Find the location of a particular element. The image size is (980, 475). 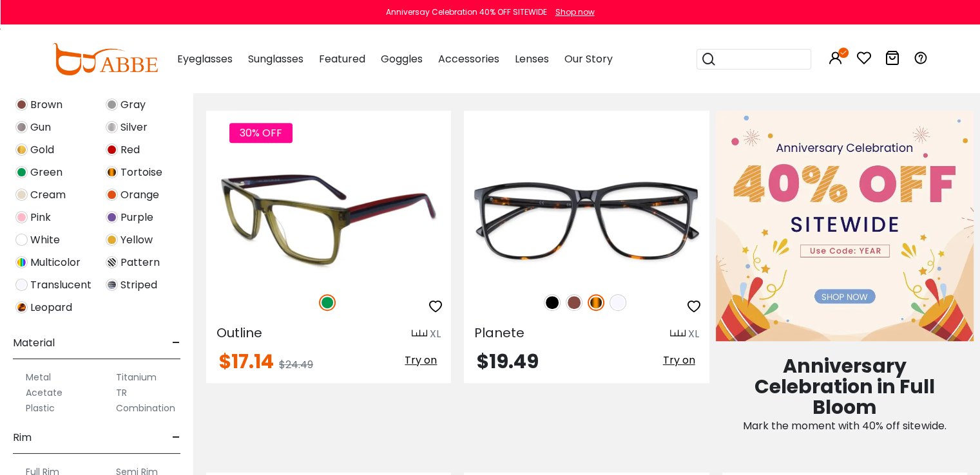

img: Red is located at coordinates (112, 150).